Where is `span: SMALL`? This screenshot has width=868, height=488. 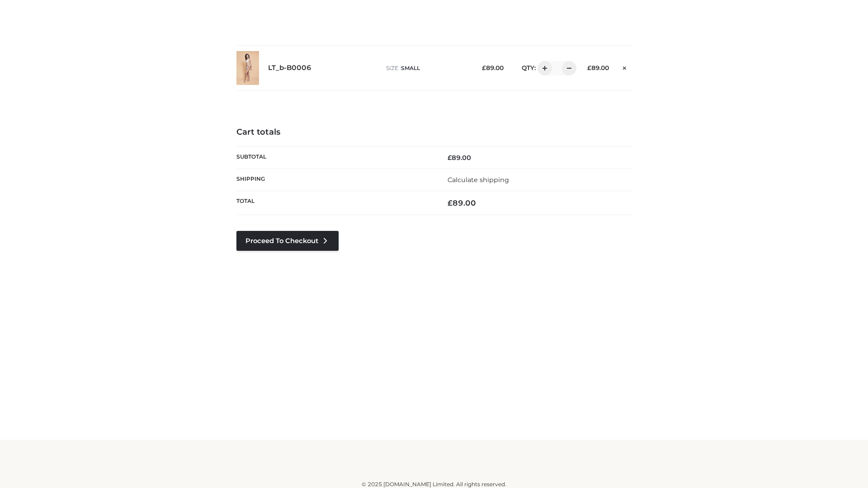
span: SMALL is located at coordinates (411, 67).